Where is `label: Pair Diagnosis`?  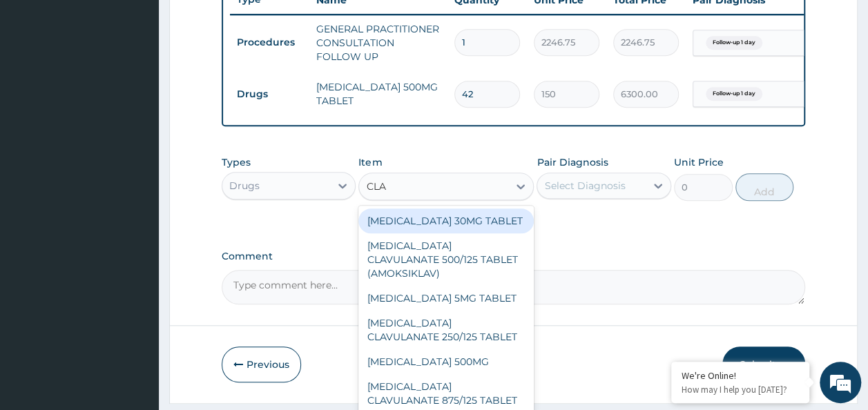 label: Pair Diagnosis is located at coordinates (572, 162).